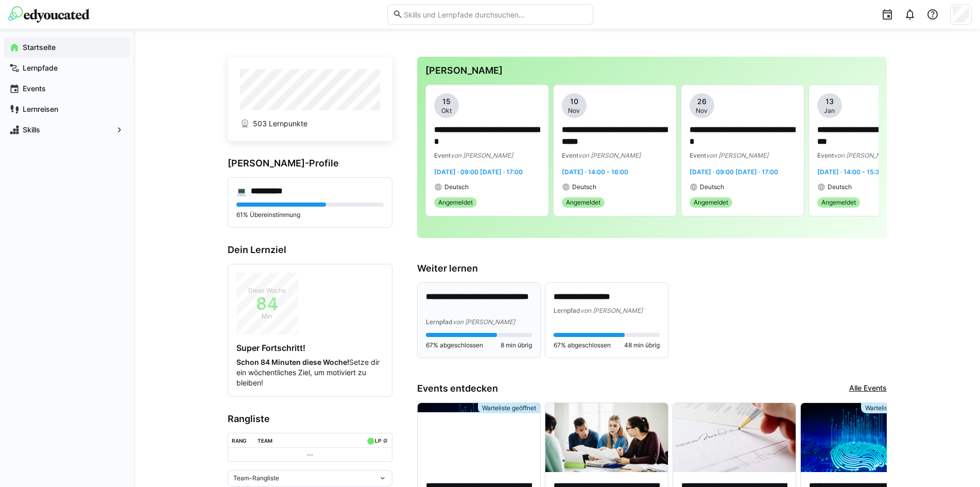 This screenshot has width=980, height=487. What do you see at coordinates (652, 269) in the screenshot?
I see `h3: Weiter lernen` at bounding box center [652, 269].